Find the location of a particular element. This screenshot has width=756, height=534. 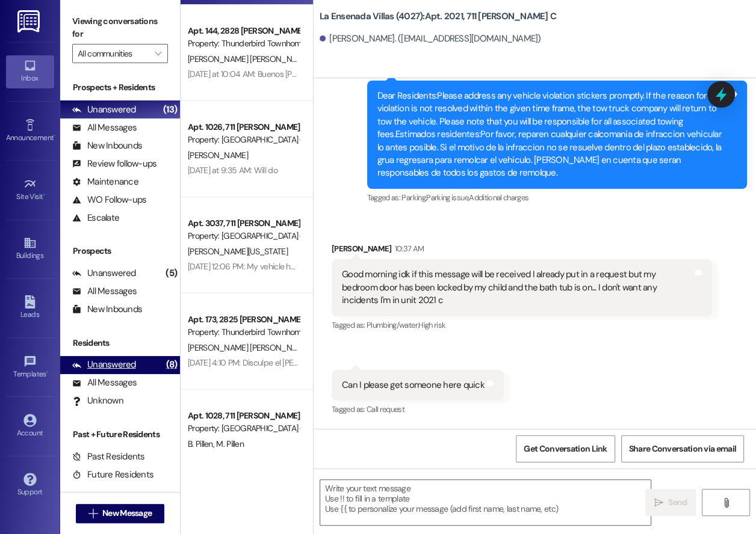

div: (13) is located at coordinates (170, 110).